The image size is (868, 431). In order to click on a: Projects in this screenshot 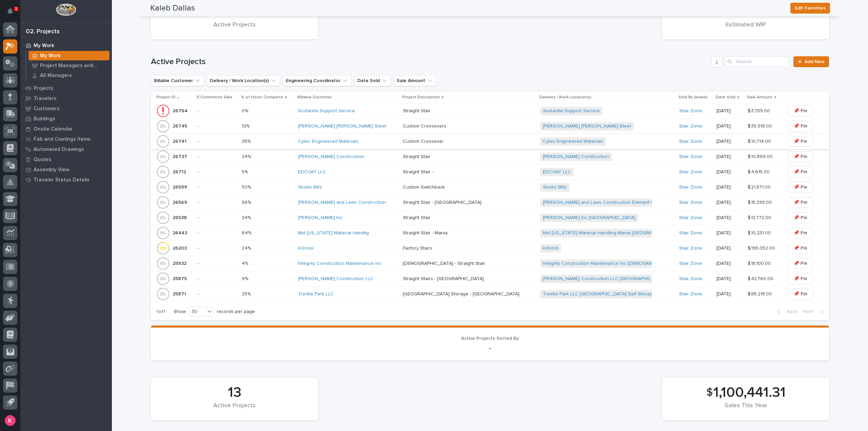, I will do `click(66, 88)`.